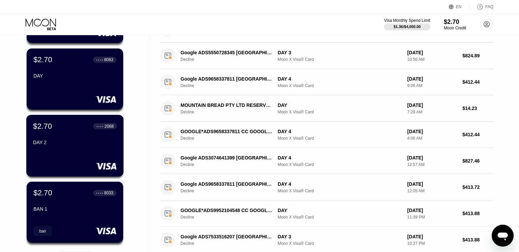  What do you see at coordinates (108, 60) in the screenshot?
I see `div: 8063` at bounding box center [108, 60].